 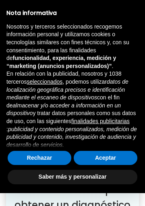 What do you see at coordinates (71, 136) in the screenshot?
I see `em: publicidad y contenido personalizados, medición de publicidad y contenido, investigación de audie...` at bounding box center [71, 136].